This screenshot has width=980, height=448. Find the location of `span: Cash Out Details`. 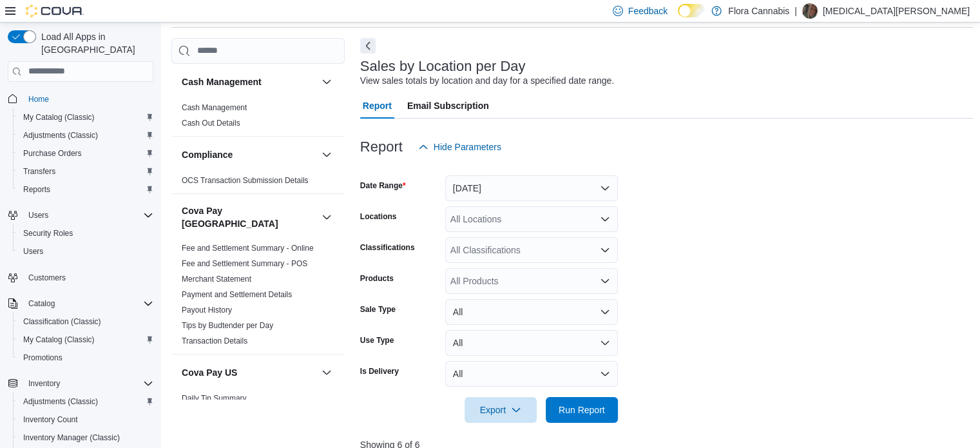

span: Cash Out Details is located at coordinates (210, 123).